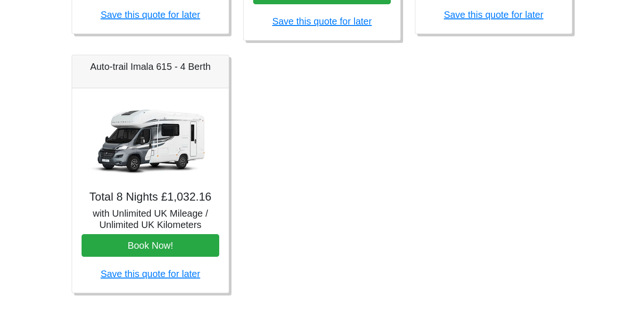 This screenshot has height=329, width=644. Describe the element at coordinates (150, 245) in the screenshot. I see `button: Book Now!` at that location.